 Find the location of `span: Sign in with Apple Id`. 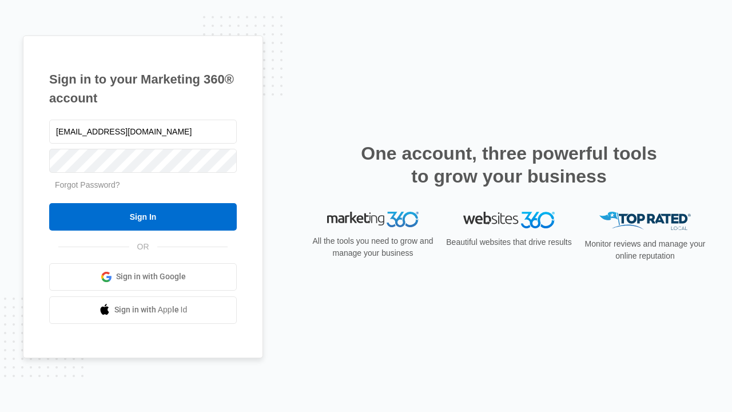

span: Sign in with Apple Id is located at coordinates (151, 309).